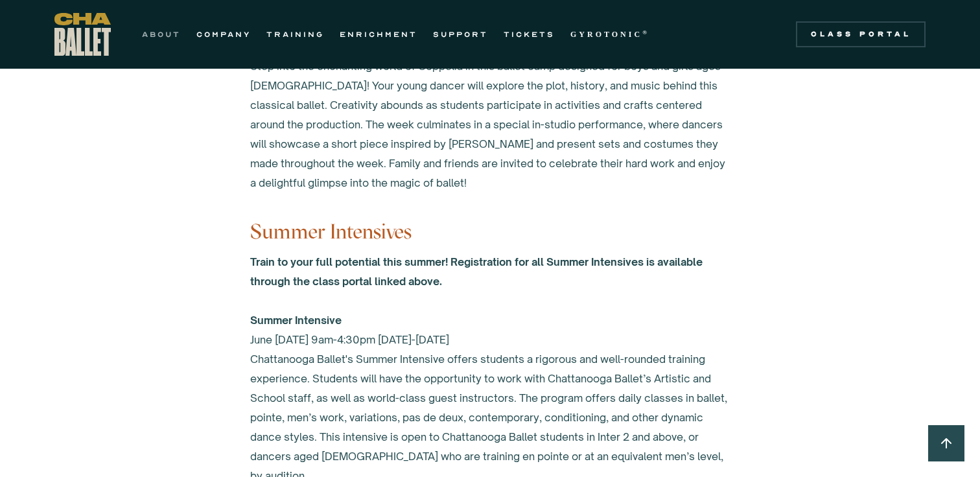  What do you see at coordinates (378, 34) in the screenshot?
I see `a: ENRICHMENT` at bounding box center [378, 34].